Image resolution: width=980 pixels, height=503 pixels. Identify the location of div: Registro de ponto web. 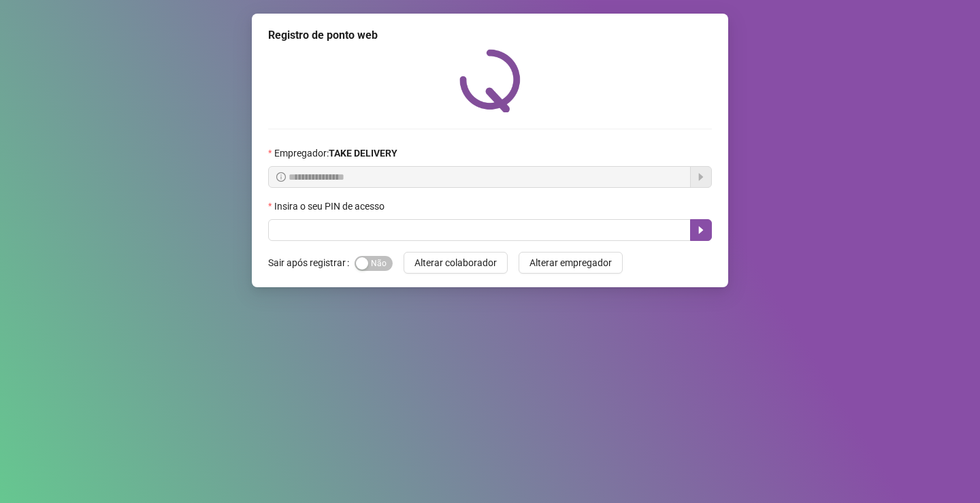
(490, 35).